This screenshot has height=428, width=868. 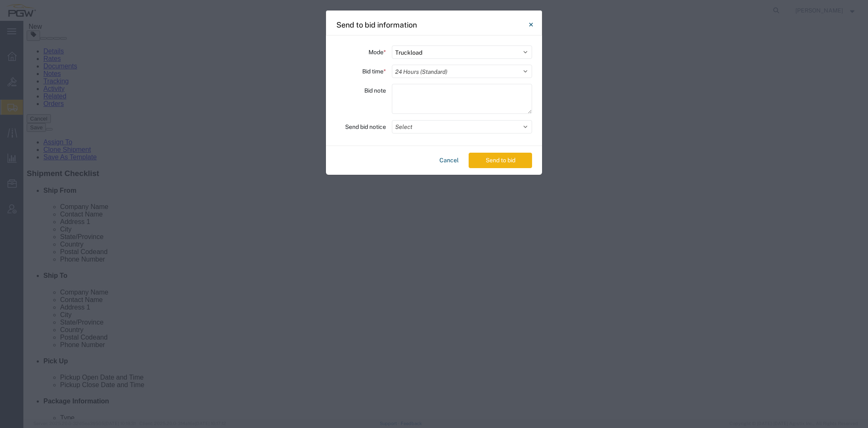 I want to click on label: Send bid notice, so click(x=366, y=127).